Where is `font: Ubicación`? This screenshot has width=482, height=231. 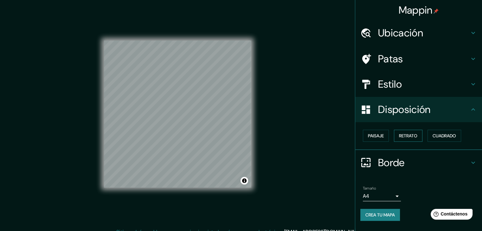
font: Ubicación is located at coordinates (400, 33).